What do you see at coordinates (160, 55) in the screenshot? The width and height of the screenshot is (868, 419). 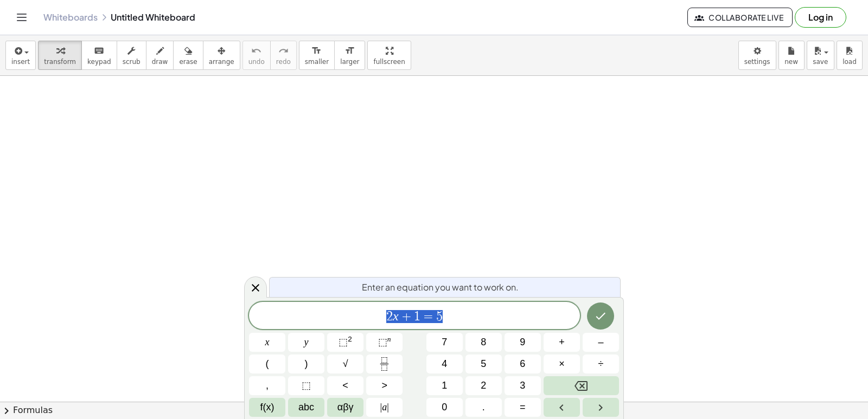 I see `button: draw` at bounding box center [160, 55].